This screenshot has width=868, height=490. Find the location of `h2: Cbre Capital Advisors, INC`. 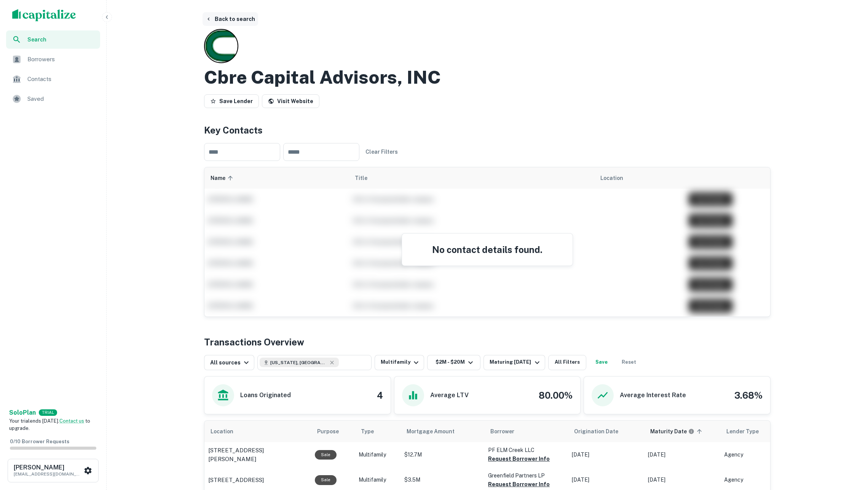

h2: Cbre Capital Advisors, INC is located at coordinates (322, 77).